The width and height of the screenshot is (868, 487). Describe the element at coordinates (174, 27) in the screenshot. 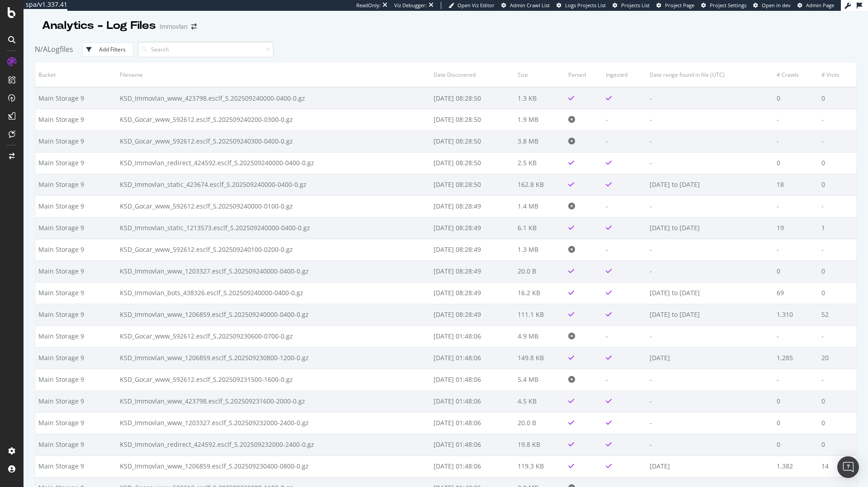

I see `div: Immovlan` at that location.